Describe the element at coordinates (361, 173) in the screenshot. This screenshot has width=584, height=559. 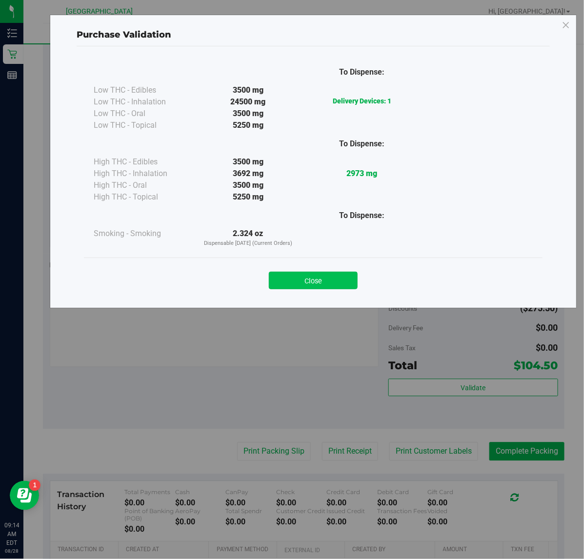
I see `strong: 2973 mg` at that location.